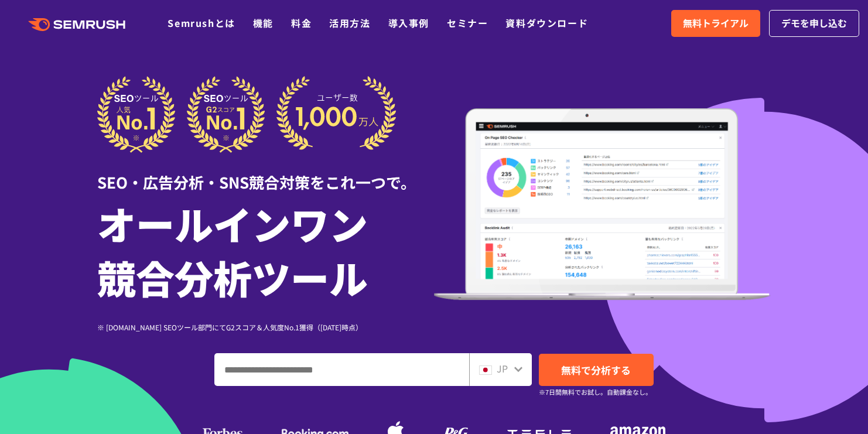 The image size is (868, 434). Describe the element at coordinates (716, 24) in the screenshot. I see `a: 無料トライアル` at that location.